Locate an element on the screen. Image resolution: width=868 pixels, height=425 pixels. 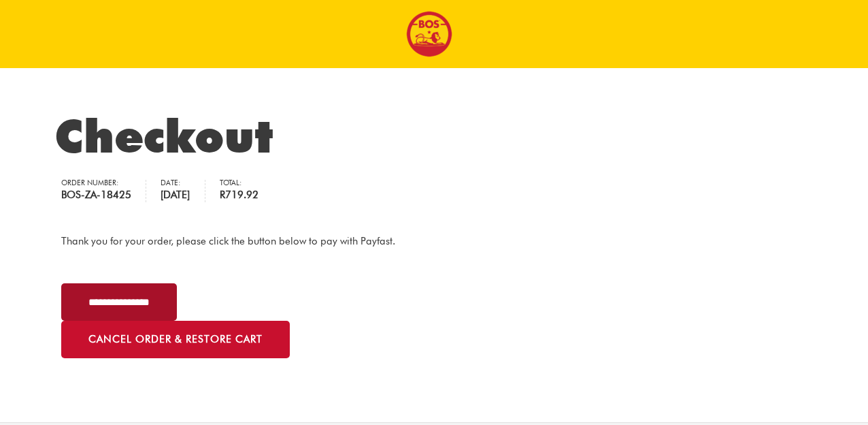
a: Cancel order & restore cart is located at coordinates (175, 339).